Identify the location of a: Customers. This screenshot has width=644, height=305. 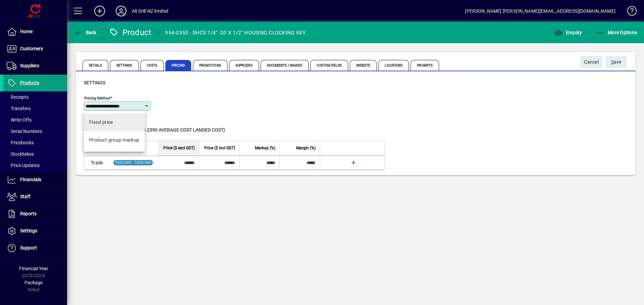
(35, 49).